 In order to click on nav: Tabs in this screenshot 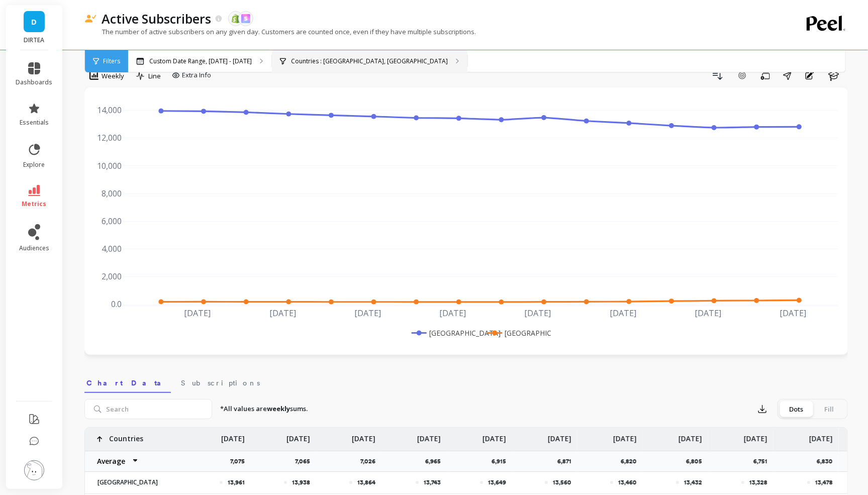, I will do `click(466, 381)`.